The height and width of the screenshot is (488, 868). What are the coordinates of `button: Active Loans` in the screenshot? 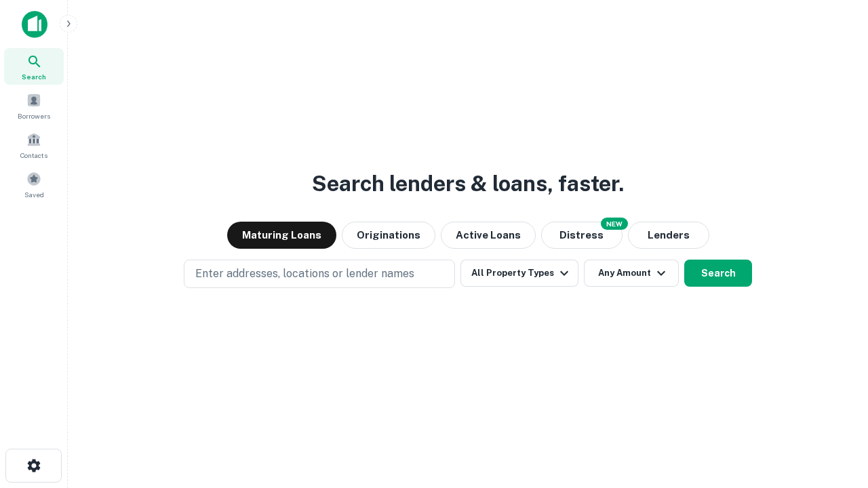 It's located at (488, 235).